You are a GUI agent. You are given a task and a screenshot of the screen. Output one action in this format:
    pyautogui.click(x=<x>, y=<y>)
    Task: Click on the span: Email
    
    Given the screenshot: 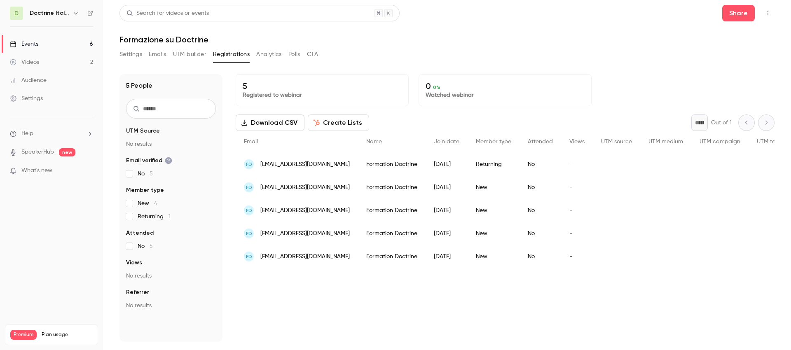 What is the action you would take?
    pyautogui.click(x=251, y=142)
    